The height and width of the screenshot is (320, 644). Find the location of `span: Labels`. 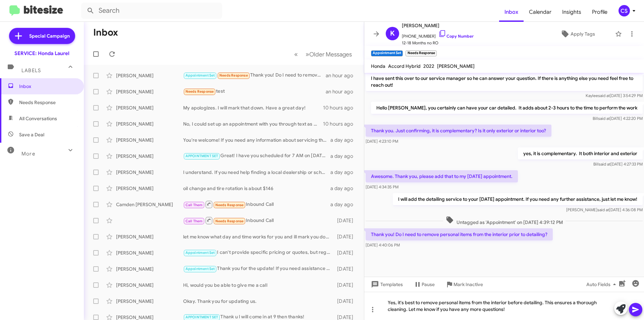

span: Labels is located at coordinates (31, 70).